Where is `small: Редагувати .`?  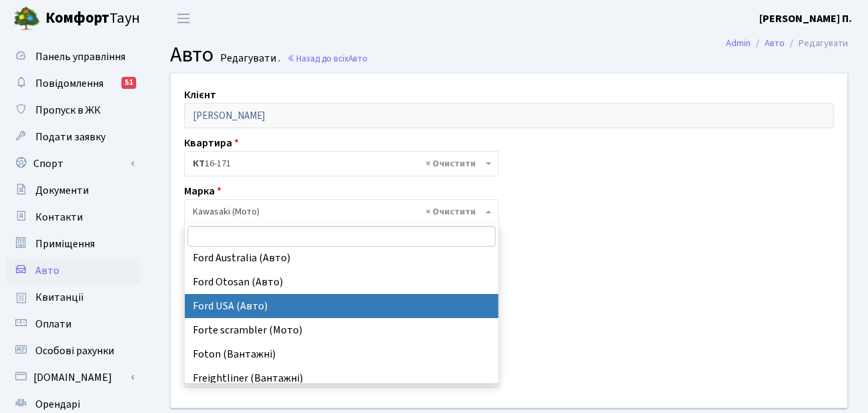
small: Редагувати . is located at coordinates (249, 58).